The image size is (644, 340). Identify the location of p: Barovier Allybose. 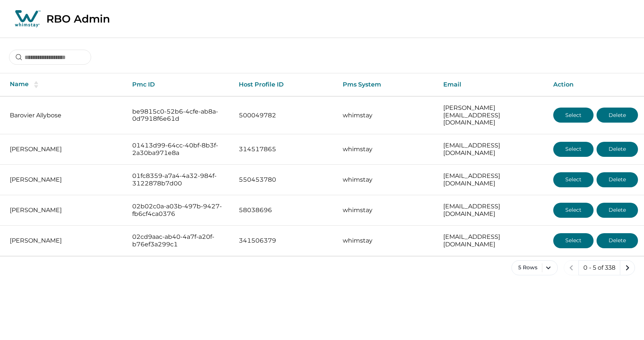
(64, 115).